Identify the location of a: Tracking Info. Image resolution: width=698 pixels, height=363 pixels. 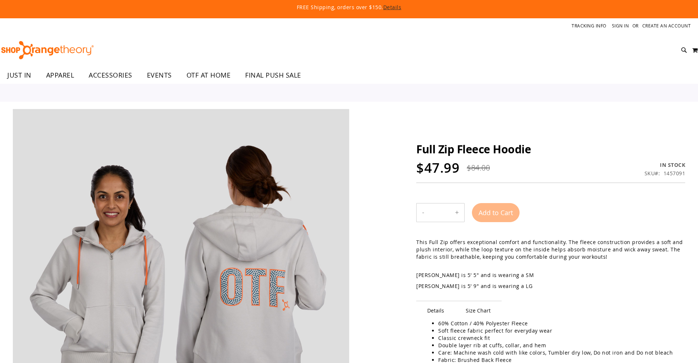
(589, 26).